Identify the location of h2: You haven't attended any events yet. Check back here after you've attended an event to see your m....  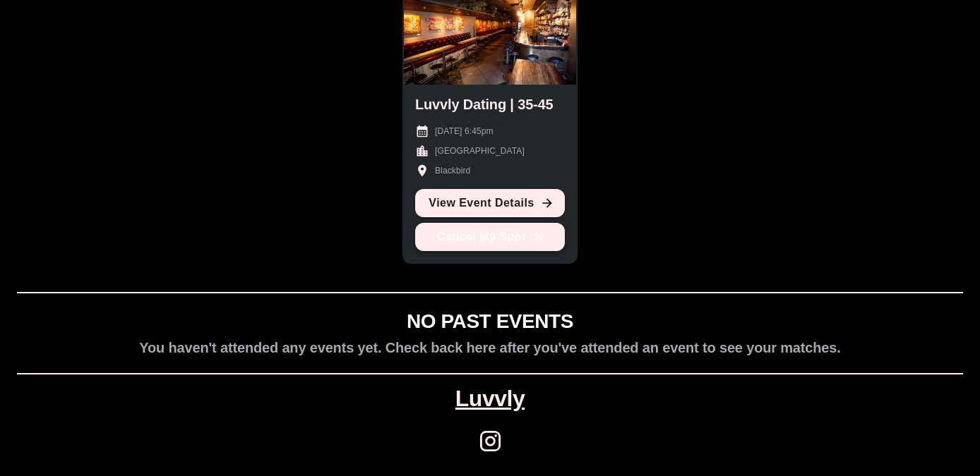
(489, 348).